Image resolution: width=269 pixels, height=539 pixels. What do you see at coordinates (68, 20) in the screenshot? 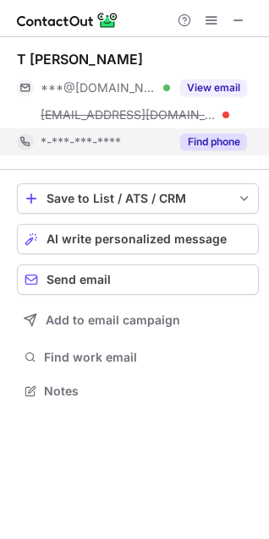
I see `img: ContactOut v5.3.10` at bounding box center [68, 20].